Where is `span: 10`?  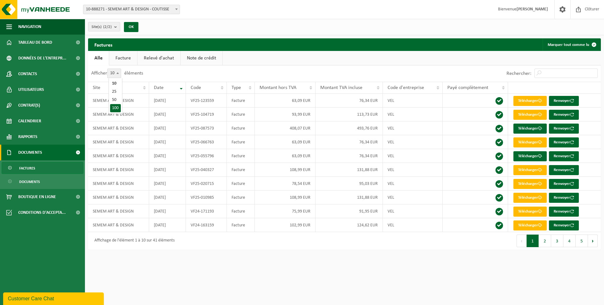 span: 10 is located at coordinates (114, 73).